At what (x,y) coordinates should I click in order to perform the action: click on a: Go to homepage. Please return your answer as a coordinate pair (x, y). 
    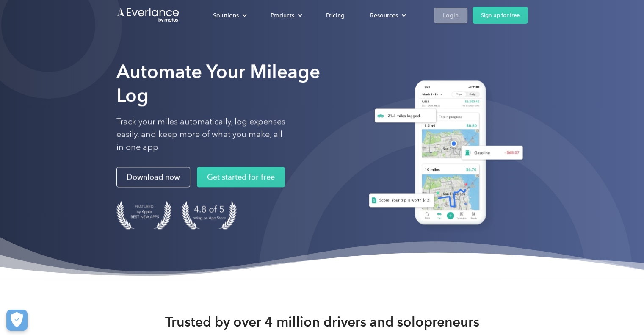
    Looking at the image, I should click on (148, 15).